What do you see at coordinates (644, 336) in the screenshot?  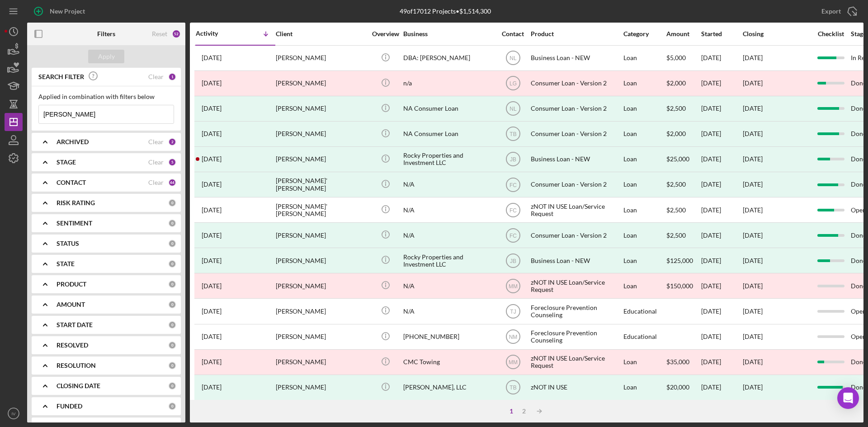 I see `div: Educational` at bounding box center [644, 336].